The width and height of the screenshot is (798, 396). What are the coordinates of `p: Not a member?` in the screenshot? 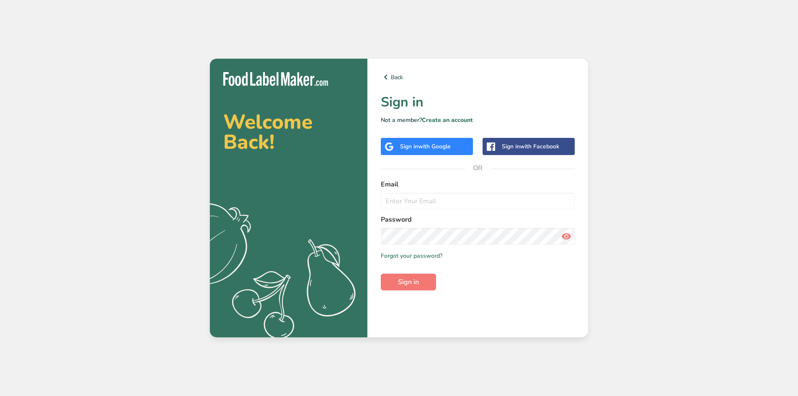 It's located at (477, 120).